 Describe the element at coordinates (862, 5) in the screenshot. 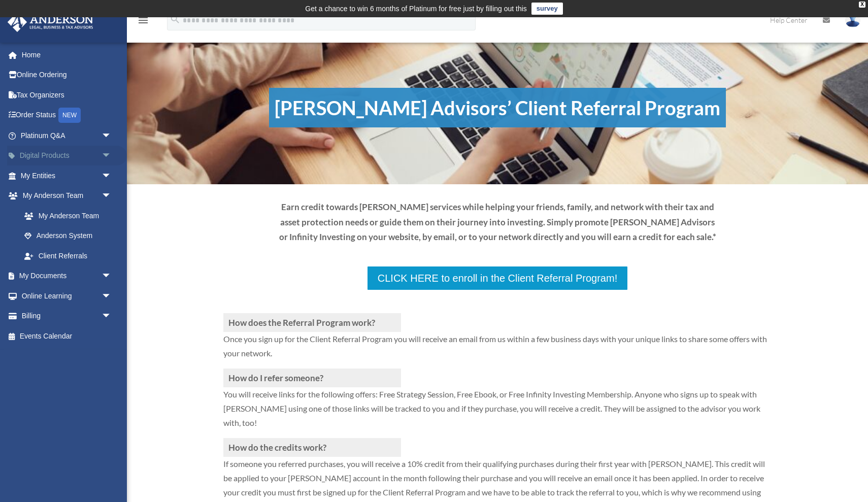

I see `div: close` at that location.